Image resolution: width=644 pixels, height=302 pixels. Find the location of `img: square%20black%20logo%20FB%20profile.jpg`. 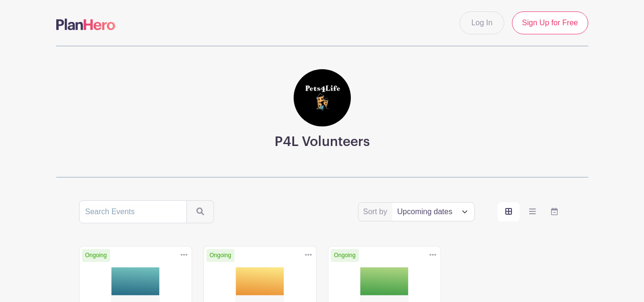

img: square%20black%20logo%20FB%20profile.jpg is located at coordinates (322, 98).